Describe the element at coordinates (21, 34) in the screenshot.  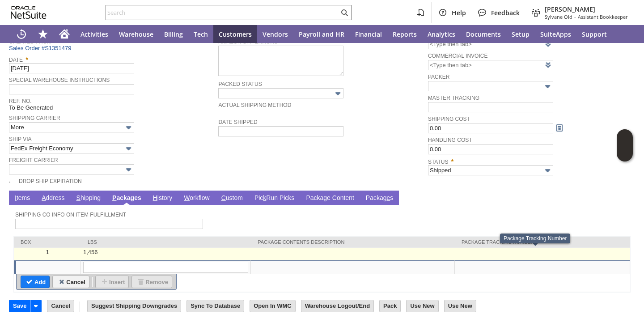
I see `svg: Recent Records` at that location.